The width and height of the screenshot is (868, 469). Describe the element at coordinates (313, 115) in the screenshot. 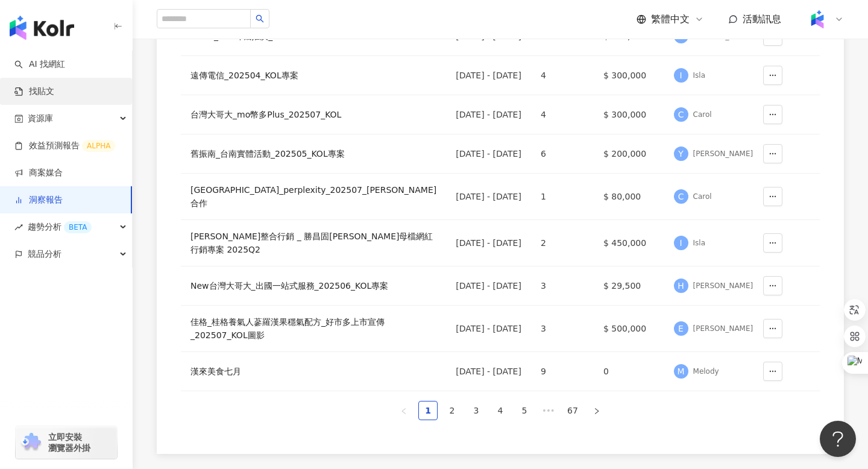

I see `div: 台灣大哥大_mo幣多Plus_202507_KOL` at that location.